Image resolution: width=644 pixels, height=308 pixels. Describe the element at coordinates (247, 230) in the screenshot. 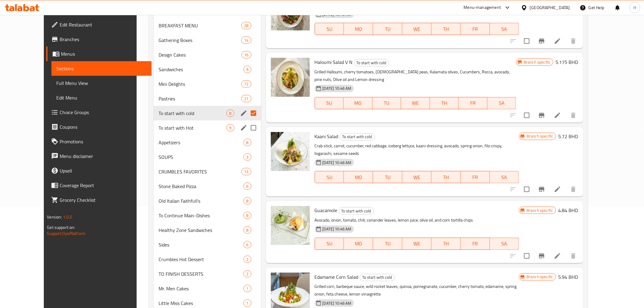

I see `span: 8` at that location.